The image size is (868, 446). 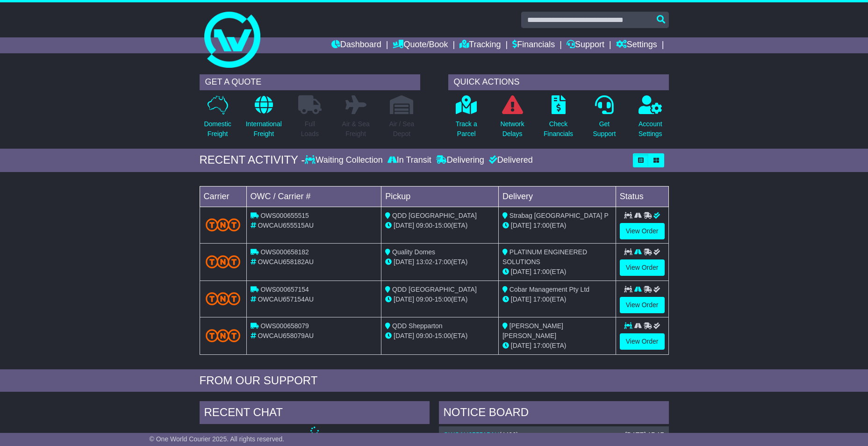 What do you see at coordinates (460, 161) in the screenshot?
I see `div: Delivering` at bounding box center [460, 161].